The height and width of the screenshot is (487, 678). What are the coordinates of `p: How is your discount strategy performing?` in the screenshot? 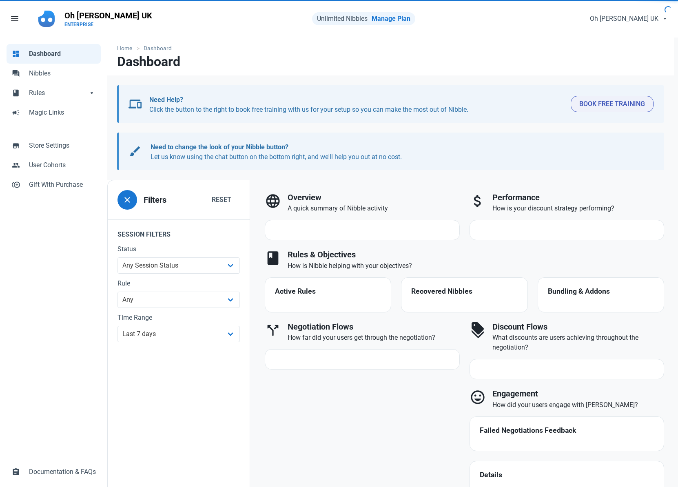 It's located at (578, 208).